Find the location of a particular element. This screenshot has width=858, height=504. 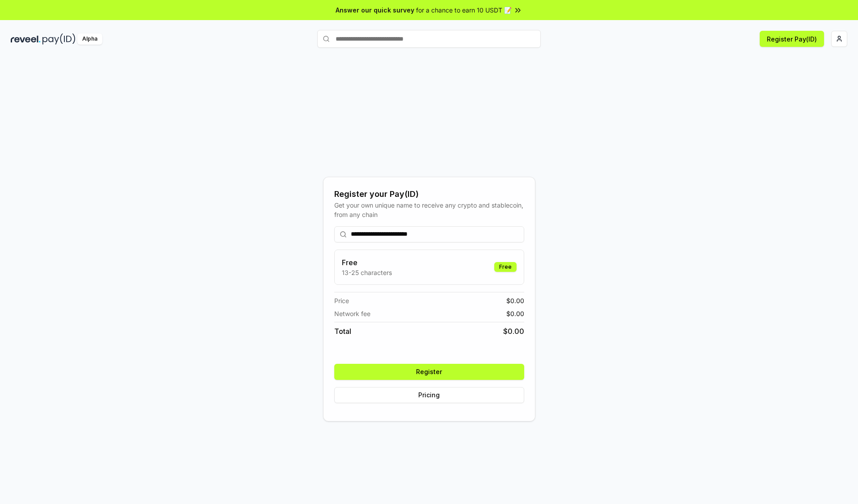

span: for a chance to earn 10 USDT 📝 is located at coordinates (464, 10).